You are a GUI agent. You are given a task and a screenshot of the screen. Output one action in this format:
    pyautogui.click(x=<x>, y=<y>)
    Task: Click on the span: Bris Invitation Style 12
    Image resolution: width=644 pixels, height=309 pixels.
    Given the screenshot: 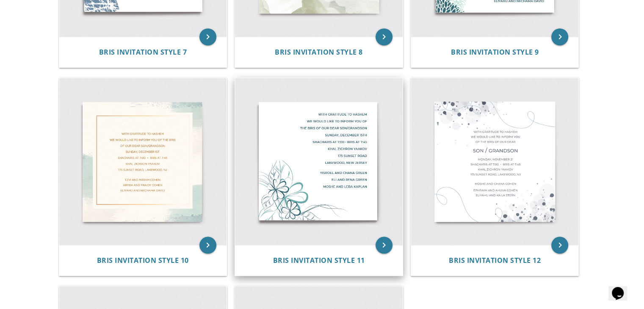 What is the action you would take?
    pyautogui.click(x=495, y=260)
    